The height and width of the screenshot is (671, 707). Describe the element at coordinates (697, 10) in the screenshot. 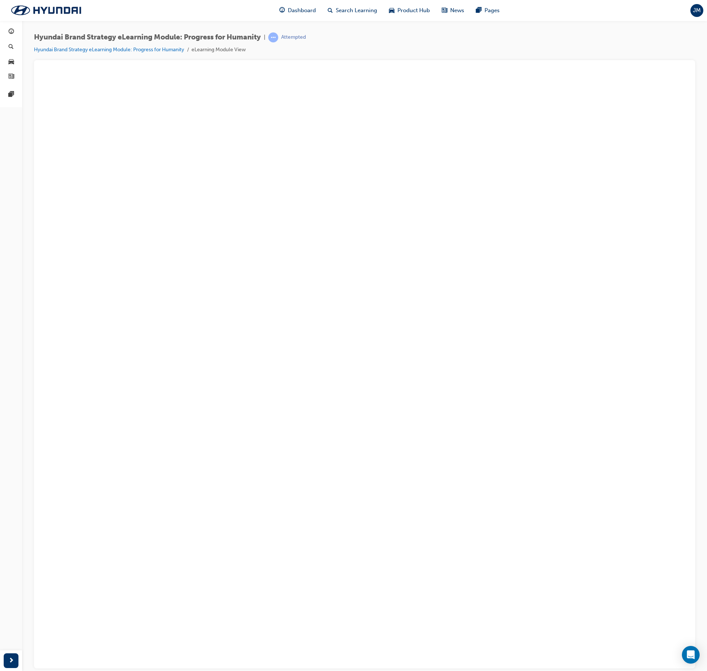

I see `button: JM` at that location.